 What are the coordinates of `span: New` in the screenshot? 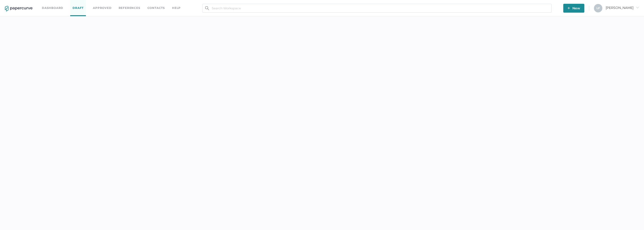 It's located at (574, 8).